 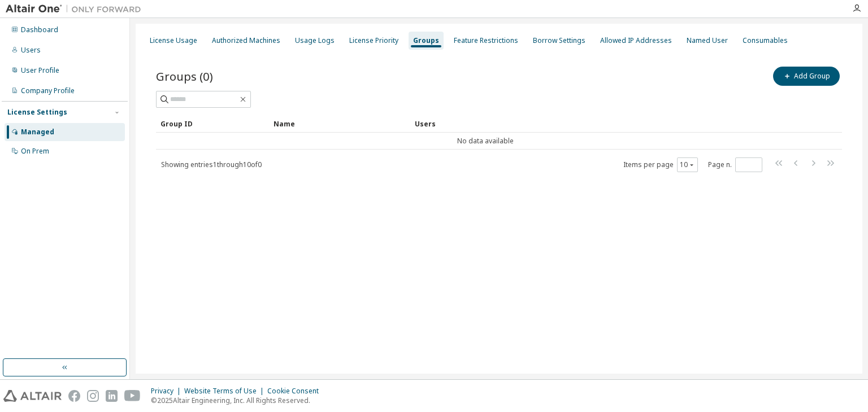 I want to click on img: Altair One, so click(x=76, y=9).